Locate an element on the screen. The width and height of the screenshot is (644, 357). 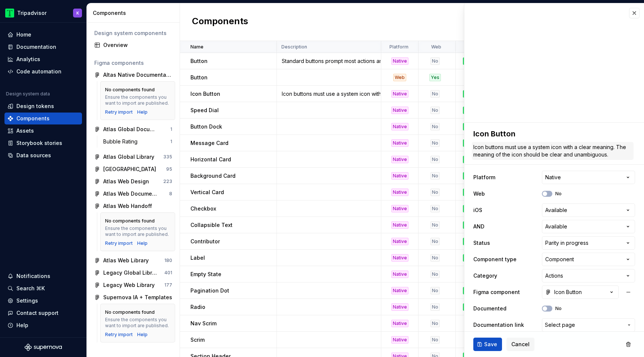
div: Standard buttons prompt most actions and communicate actions that users can take. is located at coordinates (328, 61).